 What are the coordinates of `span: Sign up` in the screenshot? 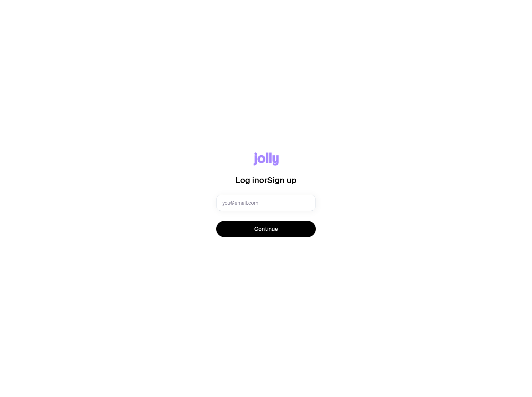 It's located at (282, 180).